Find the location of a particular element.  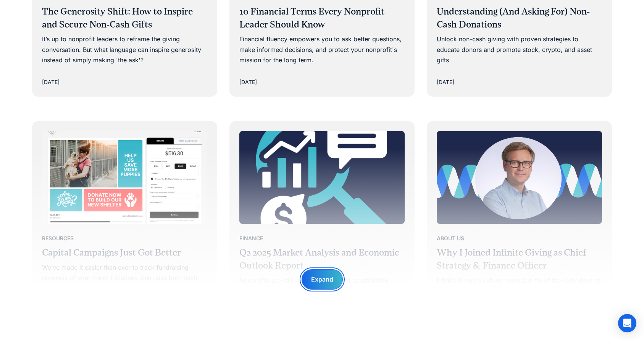

div: Open Intercom Messenger is located at coordinates (627, 323).